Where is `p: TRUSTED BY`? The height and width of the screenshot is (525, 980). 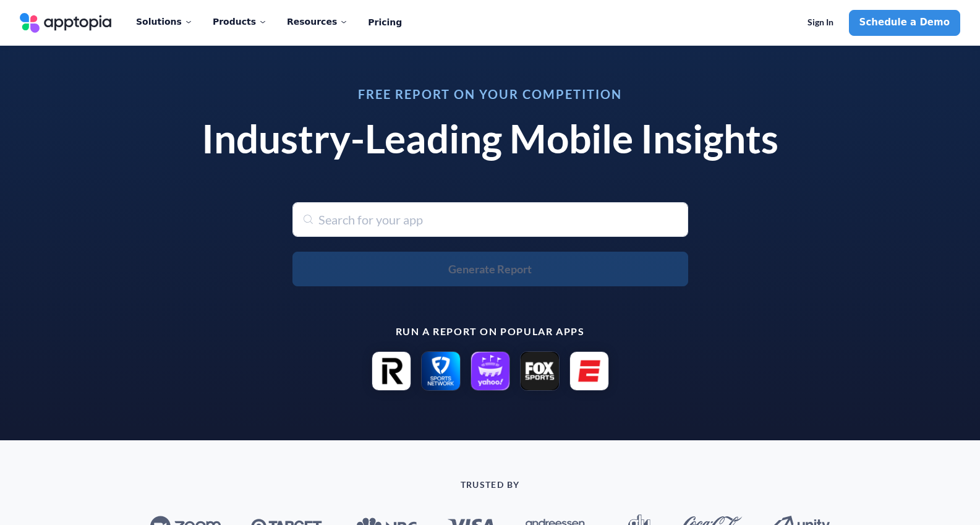
p: TRUSTED BY is located at coordinates (490, 485).